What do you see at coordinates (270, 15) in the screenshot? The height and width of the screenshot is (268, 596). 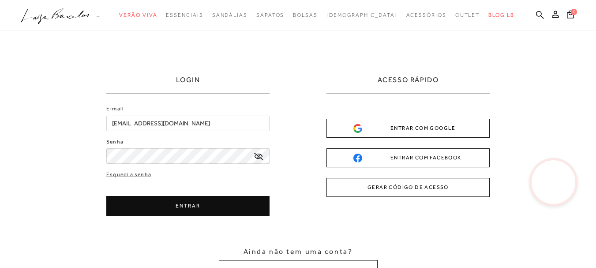 I see `span: Sapatos` at bounding box center [270, 15].